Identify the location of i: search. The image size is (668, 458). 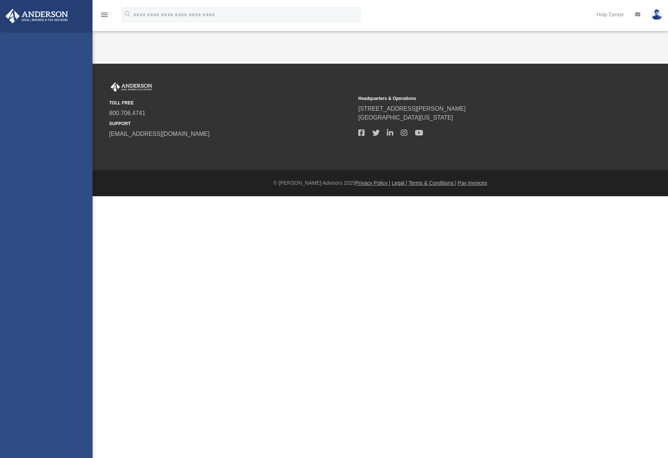
(128, 14).